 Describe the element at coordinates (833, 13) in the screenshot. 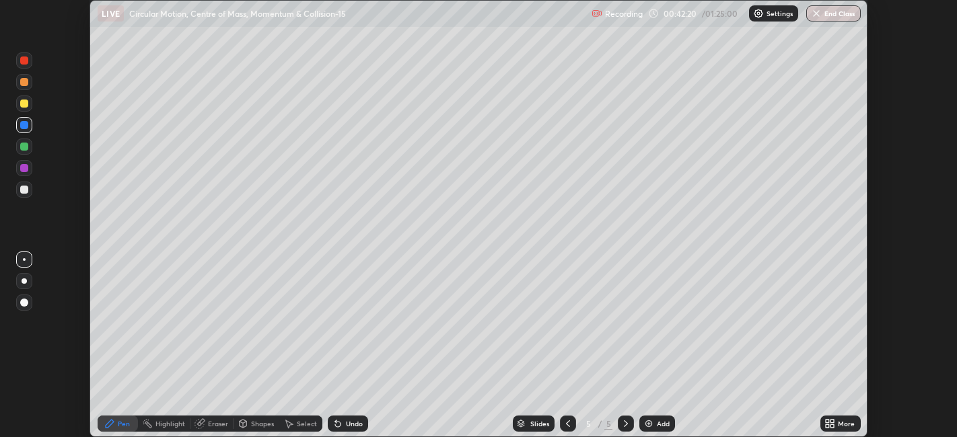

I see `button: End Class` at that location.